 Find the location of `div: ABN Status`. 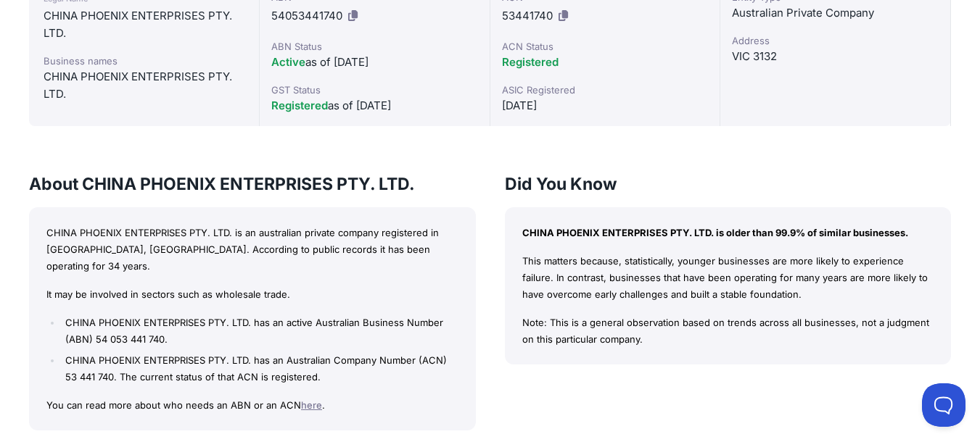

div: ABN Status is located at coordinates (374, 47).